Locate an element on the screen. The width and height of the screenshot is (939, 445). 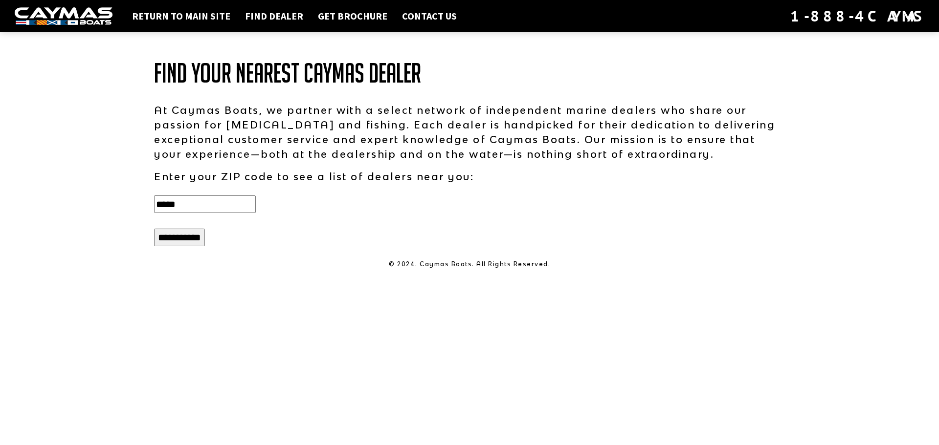
div: 1-888-4CAYMAS is located at coordinates (857, 16).